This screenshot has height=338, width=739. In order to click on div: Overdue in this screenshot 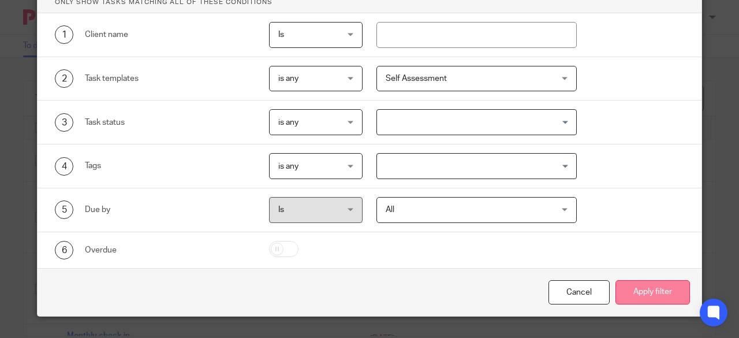, I will do `click(170, 250)`.